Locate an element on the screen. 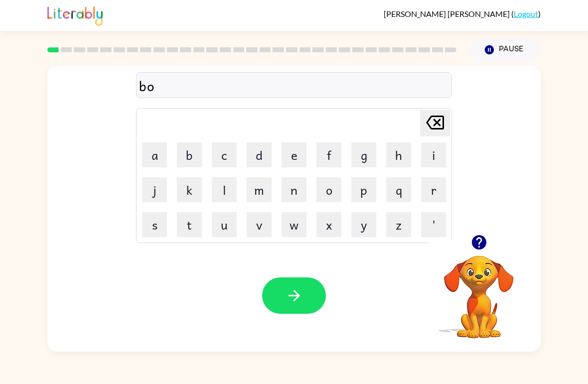 This screenshot has height=384, width=588. button: x is located at coordinates (329, 224).